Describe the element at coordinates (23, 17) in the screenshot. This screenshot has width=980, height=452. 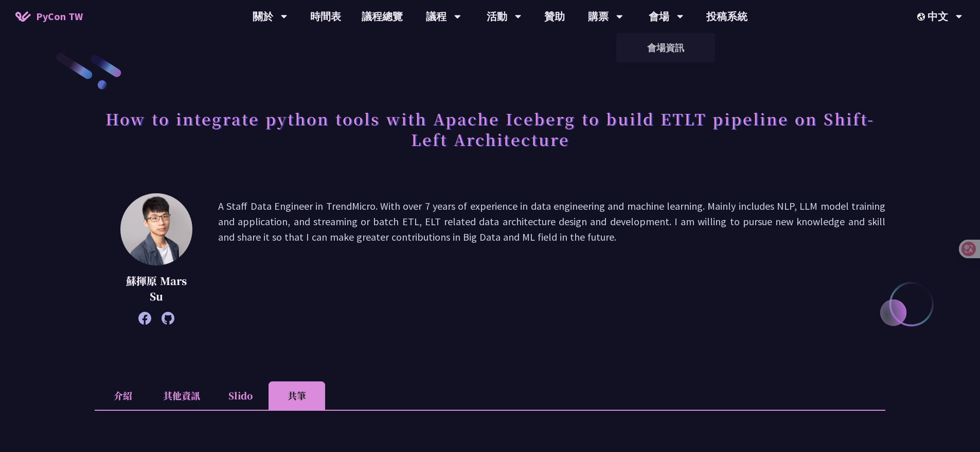
I see `img: Home icon of PyCon TW 2025` at that location.